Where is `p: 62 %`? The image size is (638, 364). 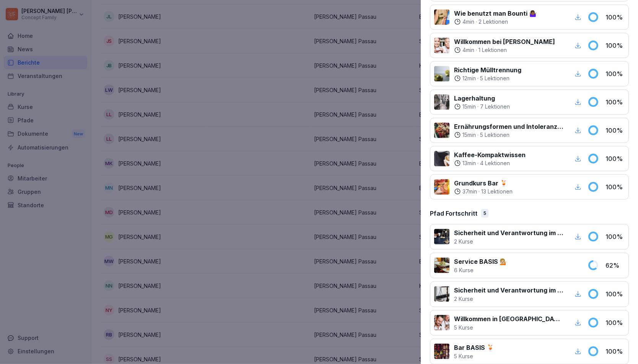
p: 62 % is located at coordinates (615, 266).